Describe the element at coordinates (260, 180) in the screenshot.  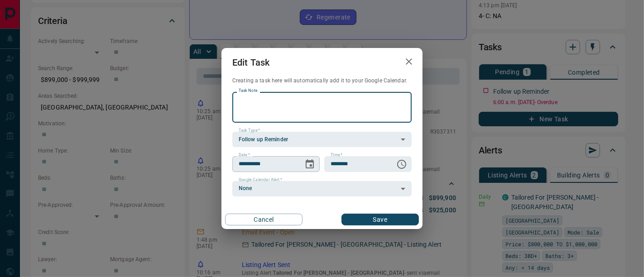
I see `label: Google Calendar Alert` at that location.